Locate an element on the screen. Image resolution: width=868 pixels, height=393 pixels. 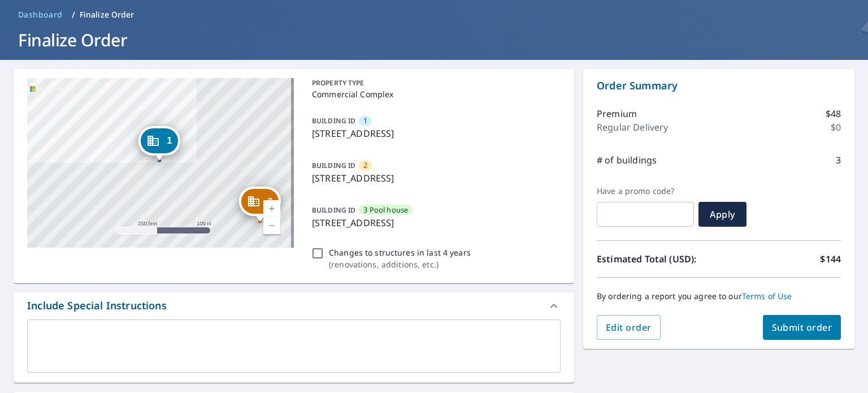
p: Finalize Order is located at coordinates (107, 14).